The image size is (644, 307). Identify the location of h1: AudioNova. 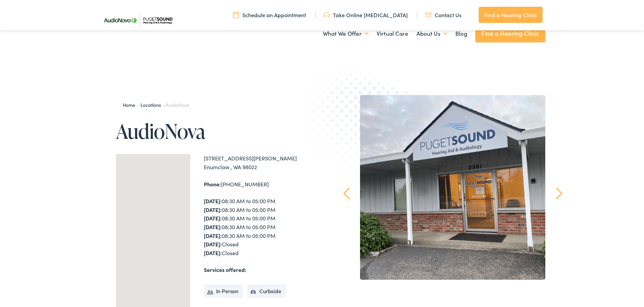
(219, 131).